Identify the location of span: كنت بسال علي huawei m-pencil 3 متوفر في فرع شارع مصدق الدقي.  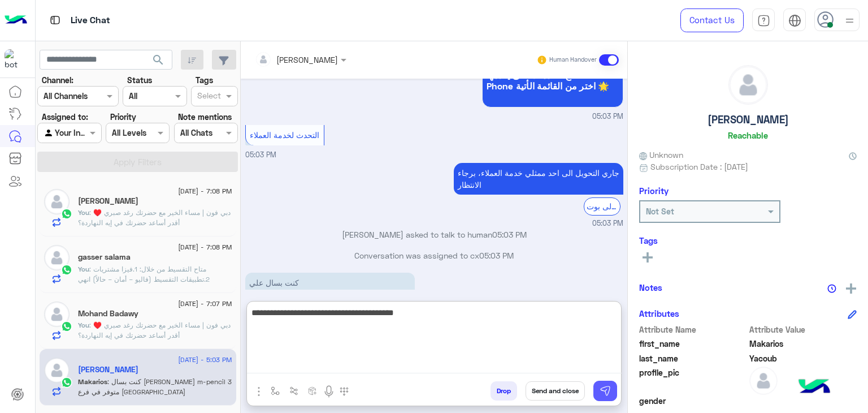
(155, 386).